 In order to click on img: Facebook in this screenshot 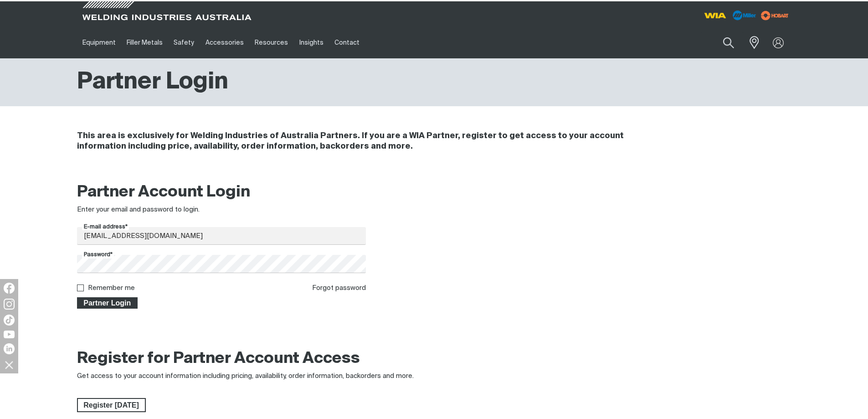, I will do `click(9, 288)`.